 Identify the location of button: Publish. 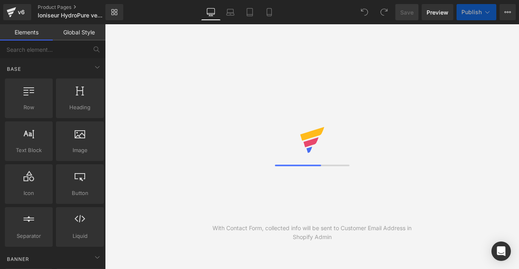
(476, 12).